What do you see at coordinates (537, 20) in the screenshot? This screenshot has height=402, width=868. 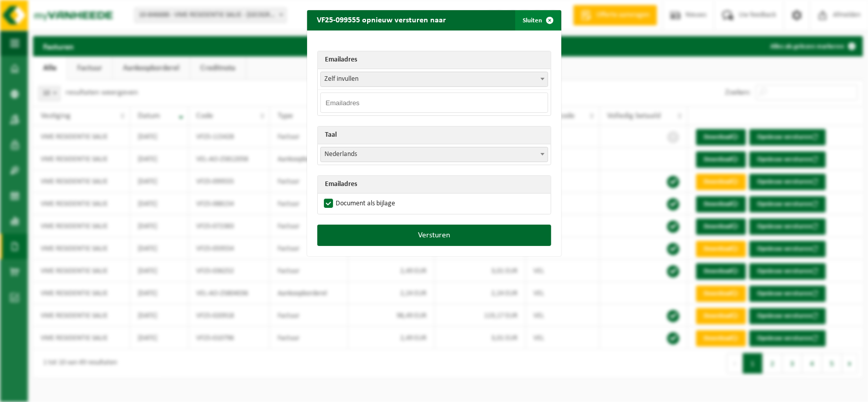 I see `button: Sluiten` at bounding box center [537, 20].